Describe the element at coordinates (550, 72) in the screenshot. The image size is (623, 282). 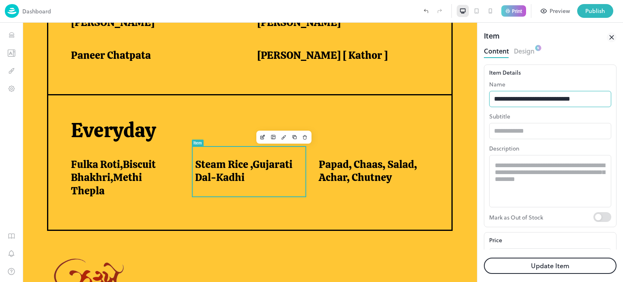
I see `div: Item Details` at that location.